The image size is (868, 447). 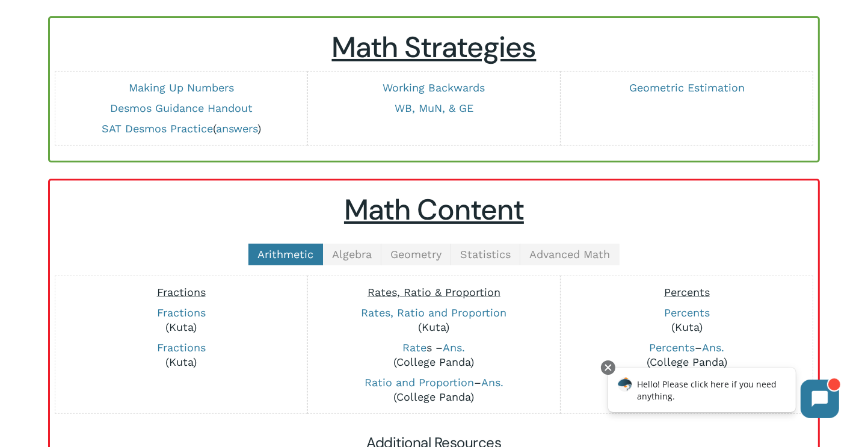 What do you see at coordinates (29, 26) in the screenshot?
I see `img: Avatar` at bounding box center [29, 26].